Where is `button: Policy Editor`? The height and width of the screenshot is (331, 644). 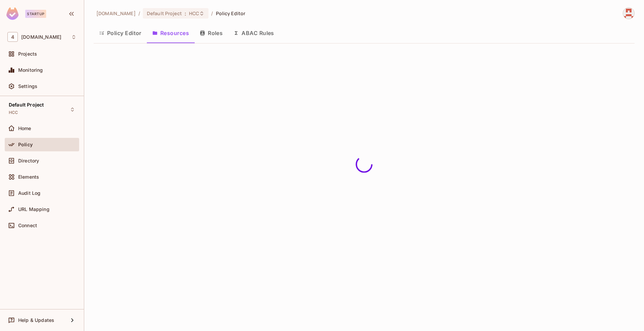
button: Policy Editor is located at coordinates (121, 33).